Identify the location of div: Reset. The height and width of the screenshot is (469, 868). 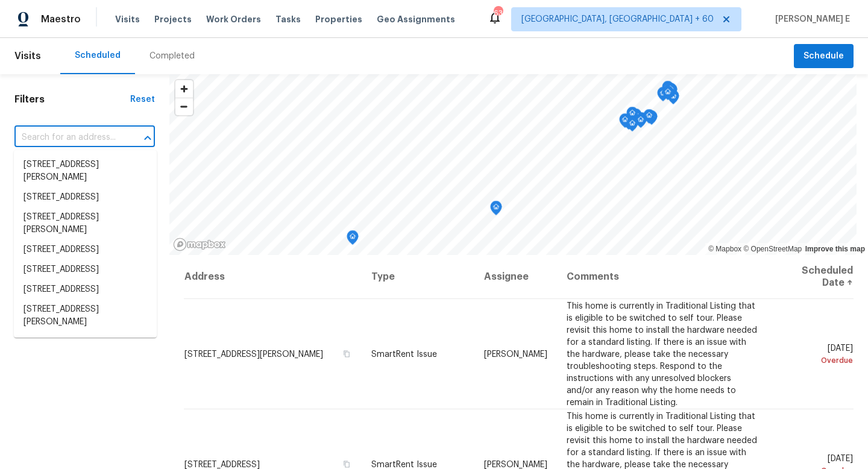
(142, 99).